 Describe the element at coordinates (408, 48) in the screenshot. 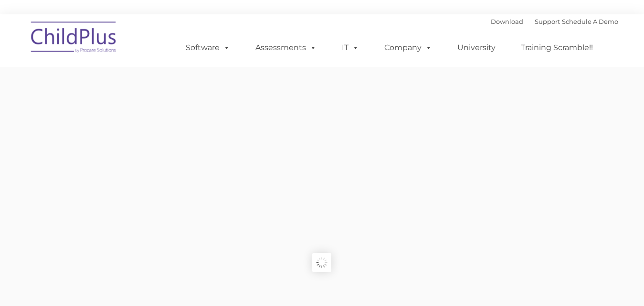

I see `a: Company` at that location.